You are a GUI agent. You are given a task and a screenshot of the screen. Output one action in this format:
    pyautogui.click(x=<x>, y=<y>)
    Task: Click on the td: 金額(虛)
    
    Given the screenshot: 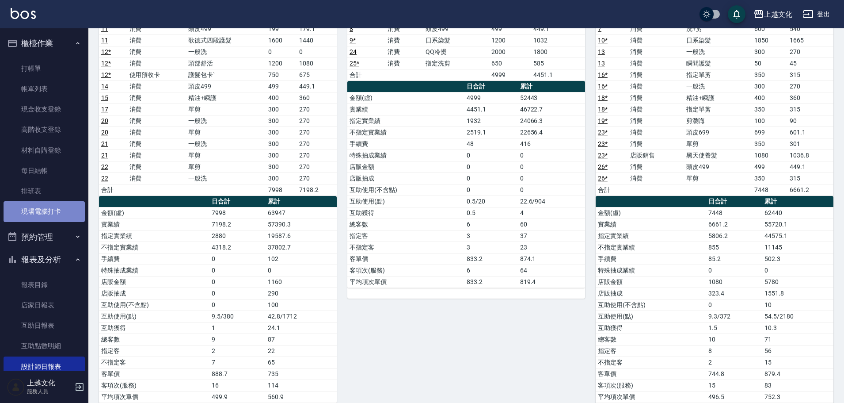 What is the action you would take?
    pyautogui.click(x=406, y=98)
    